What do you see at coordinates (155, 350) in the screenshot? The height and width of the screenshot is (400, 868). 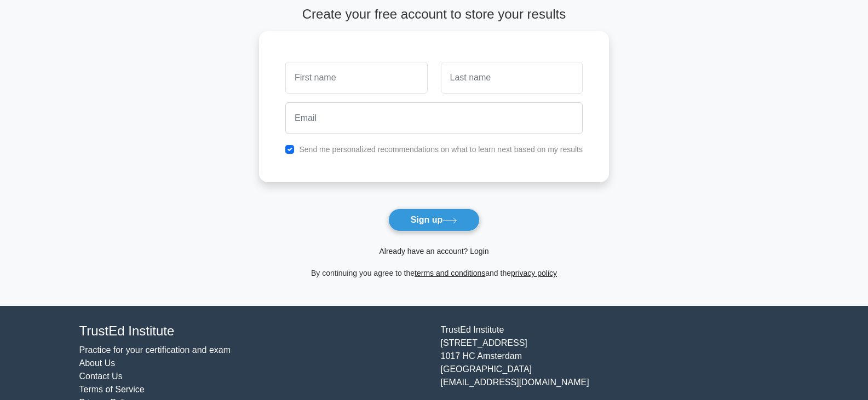 I see `a: Practice for your certification and exam` at bounding box center [155, 350].